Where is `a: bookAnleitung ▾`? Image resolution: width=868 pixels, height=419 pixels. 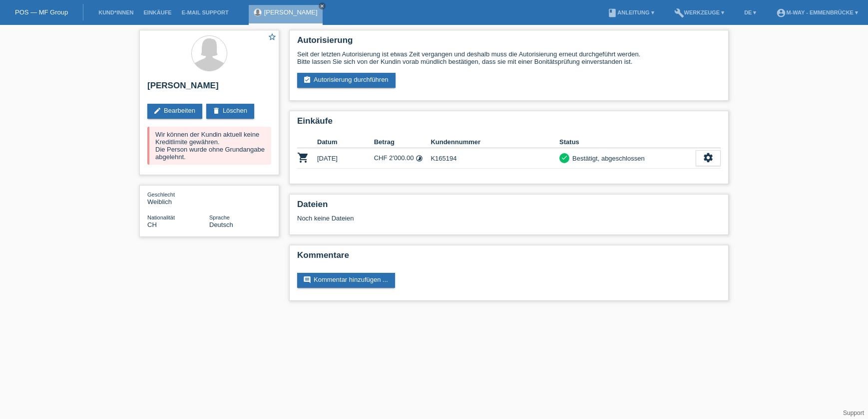
a: bookAnleitung ▾ is located at coordinates (630, 12).